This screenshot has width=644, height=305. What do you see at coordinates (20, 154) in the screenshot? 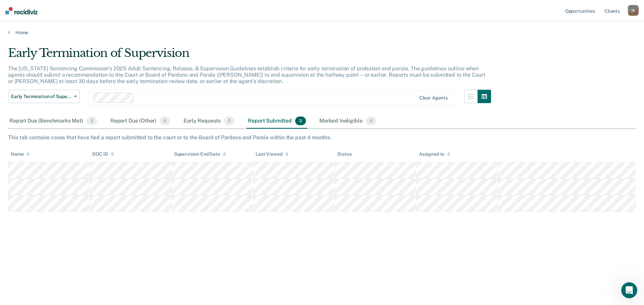
I see `div: Name` at bounding box center [20, 154].